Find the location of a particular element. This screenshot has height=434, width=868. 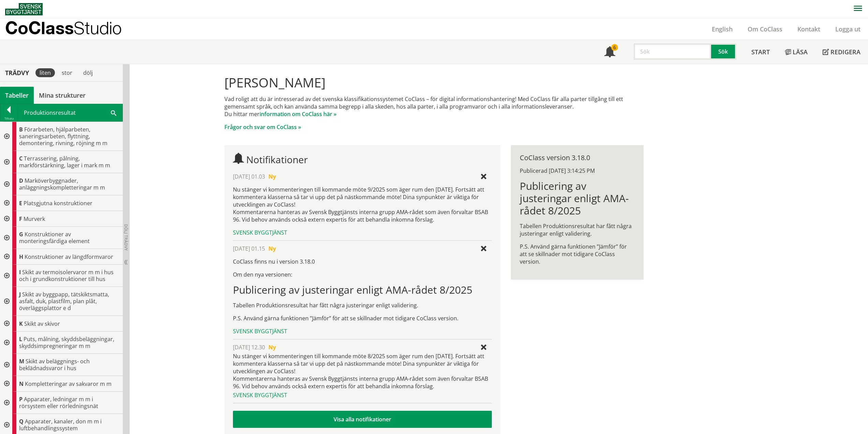

a: Logga ut is located at coordinates (848, 29).